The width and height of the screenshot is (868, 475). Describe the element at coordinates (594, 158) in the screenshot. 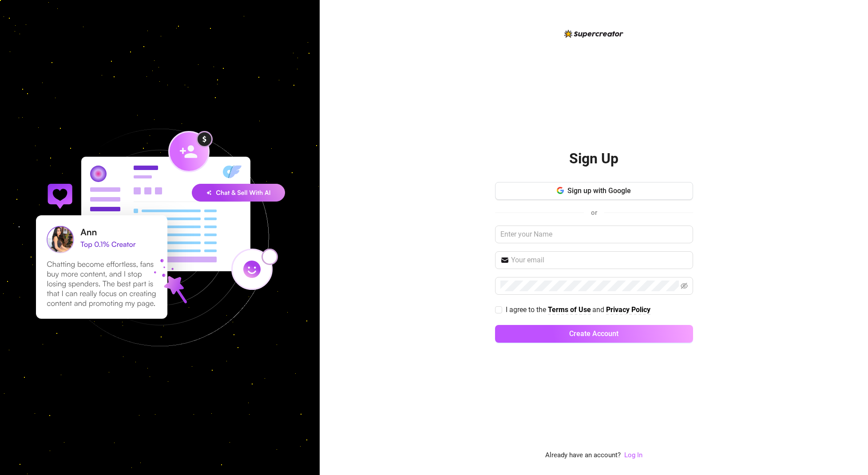

I see `h2: Sign Up` at that location.